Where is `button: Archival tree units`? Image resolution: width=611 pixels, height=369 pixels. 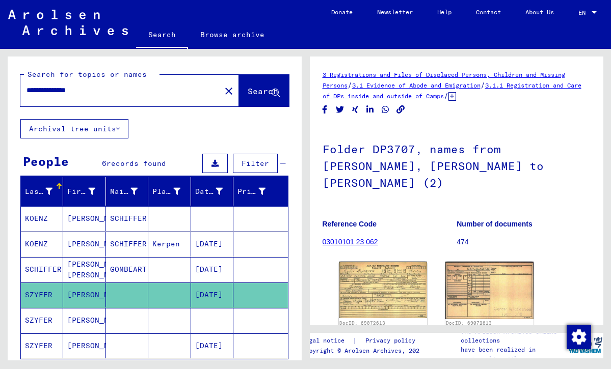 button: Archival tree units is located at coordinates (74, 129).